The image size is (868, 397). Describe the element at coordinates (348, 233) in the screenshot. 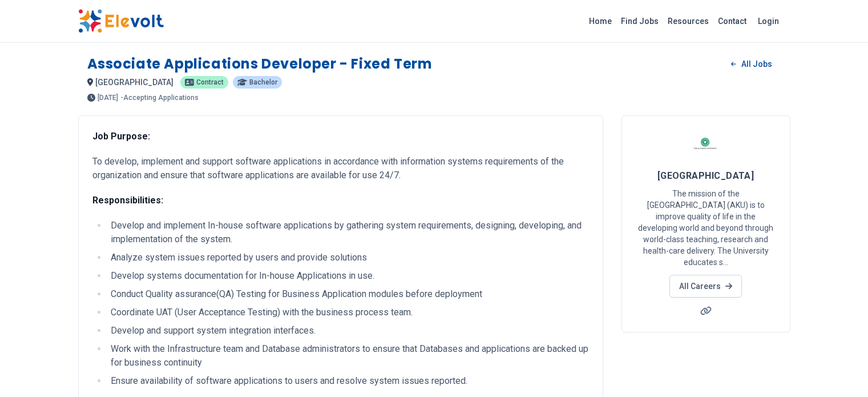

I see `li: Develop and implement In-house software applications by gathering system requirements, designing,...` at that location.